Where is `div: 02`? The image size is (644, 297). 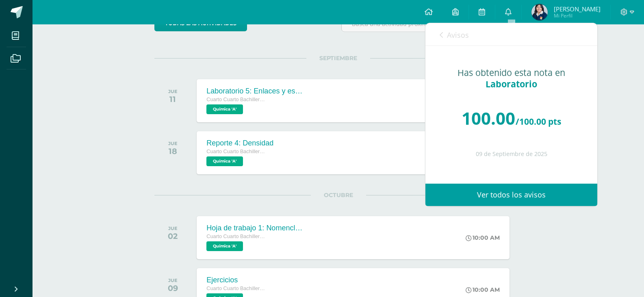
div: 02 is located at coordinates (173, 236).